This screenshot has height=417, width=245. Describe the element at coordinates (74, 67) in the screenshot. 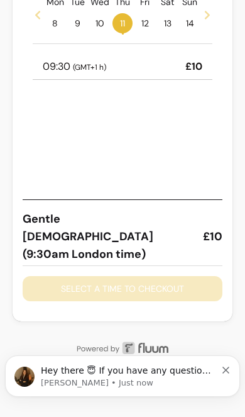

I see `p: 09:30` at that location.